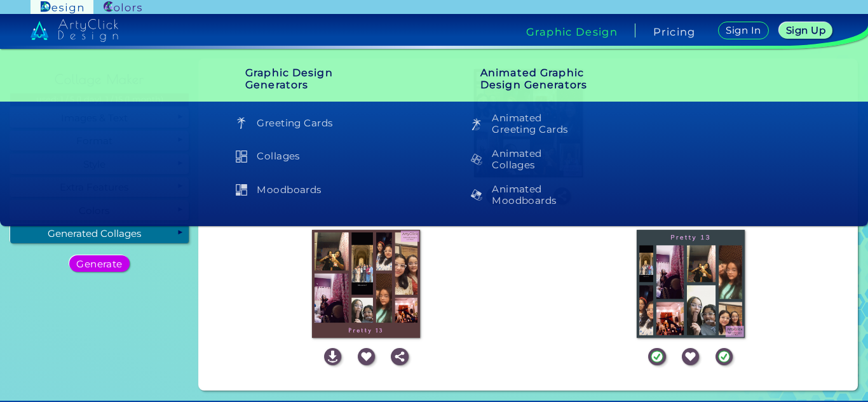  I want to click on a: Moodboards, so click(317, 189).